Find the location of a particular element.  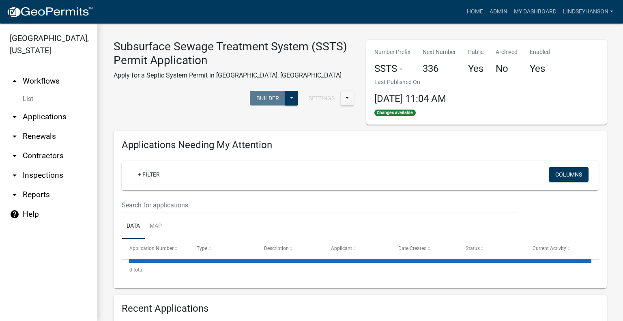

button: Settings is located at coordinates (322, 98).